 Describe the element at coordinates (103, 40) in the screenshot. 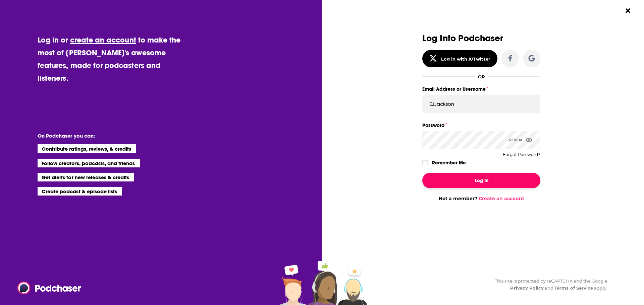

I see `a: create an account` at that location.